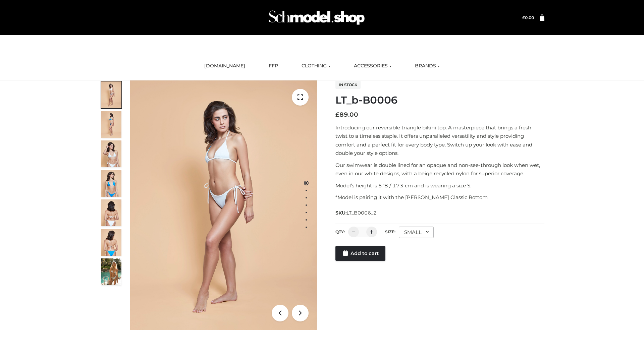 The width and height of the screenshot is (644, 362). What do you see at coordinates (356, 213) in the screenshot?
I see `span: SKU:` at bounding box center [356, 213].